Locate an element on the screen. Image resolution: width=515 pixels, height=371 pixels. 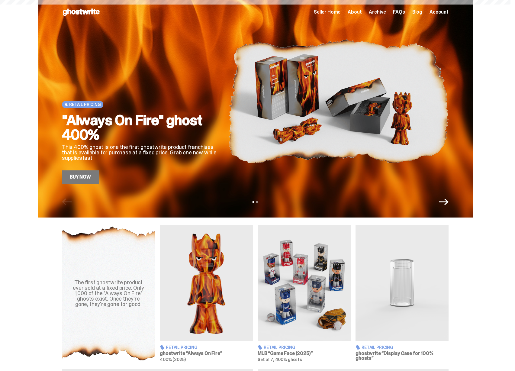
a: Seller Home is located at coordinates (327, 12).